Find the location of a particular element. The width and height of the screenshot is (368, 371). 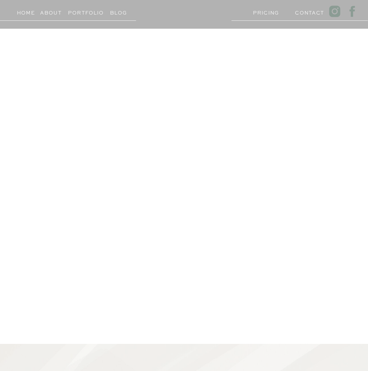

h3: PRICING is located at coordinates (265, 11).